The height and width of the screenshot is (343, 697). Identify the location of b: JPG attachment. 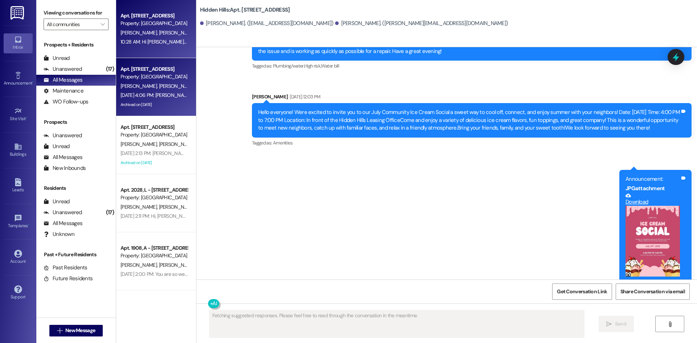
(645, 188).